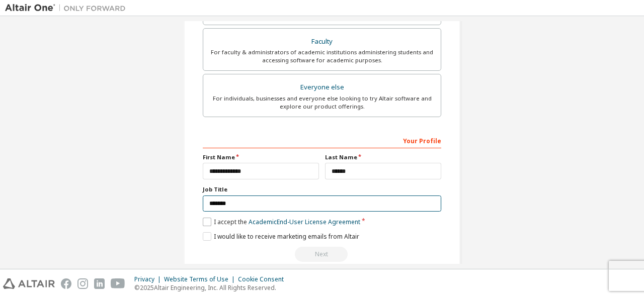 Image resolution: width=644 pixels, height=298 pixels. Describe the element at coordinates (263, 280) in the screenshot. I see `div: Cookie Consent` at that location.